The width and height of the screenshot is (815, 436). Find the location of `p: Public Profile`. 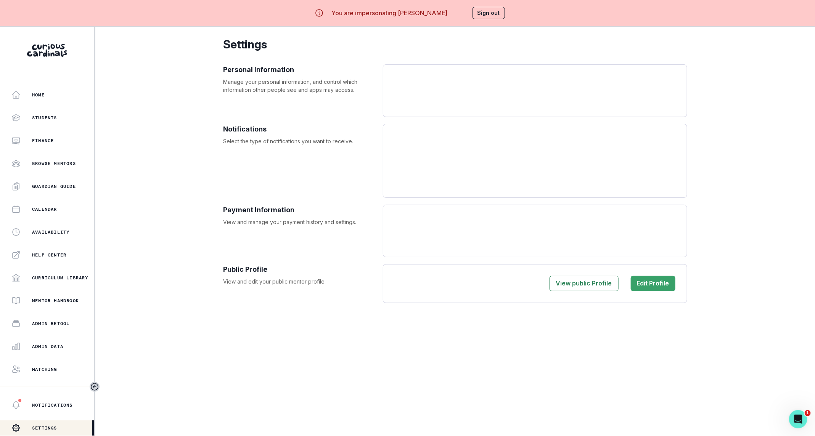

p: Public Profile is located at coordinates (299, 269).